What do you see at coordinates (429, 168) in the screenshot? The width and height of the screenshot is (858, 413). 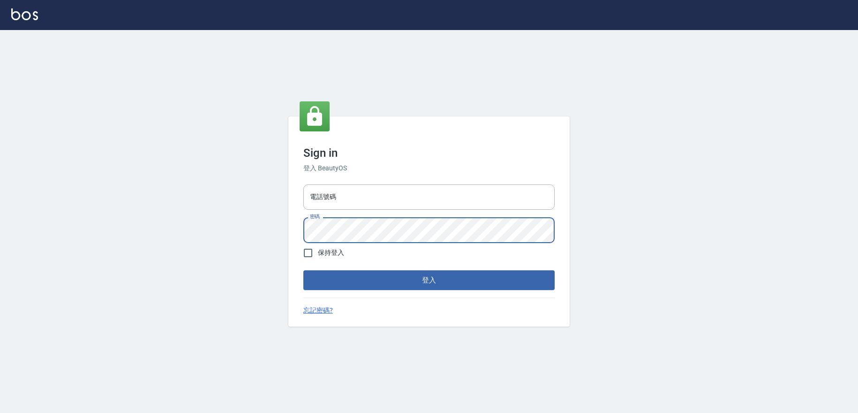 I see `h6: 登入 BeautyOS` at bounding box center [429, 168].